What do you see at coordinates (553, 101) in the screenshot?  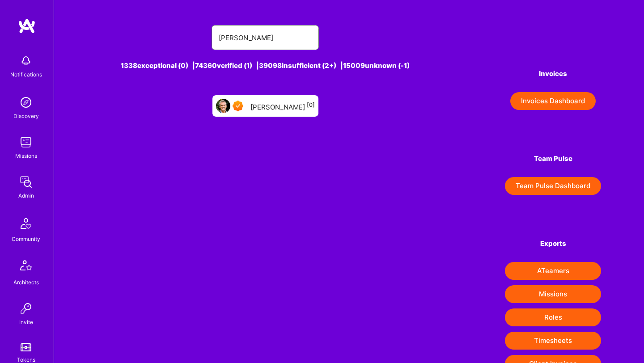 I see `a: Invoices Dashboard` at bounding box center [553, 101].